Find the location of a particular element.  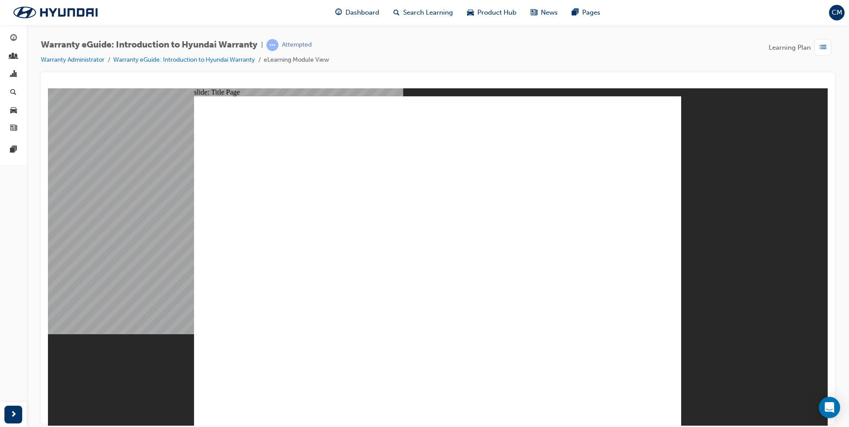

a: car-iconProduct Hub is located at coordinates (492, 12).